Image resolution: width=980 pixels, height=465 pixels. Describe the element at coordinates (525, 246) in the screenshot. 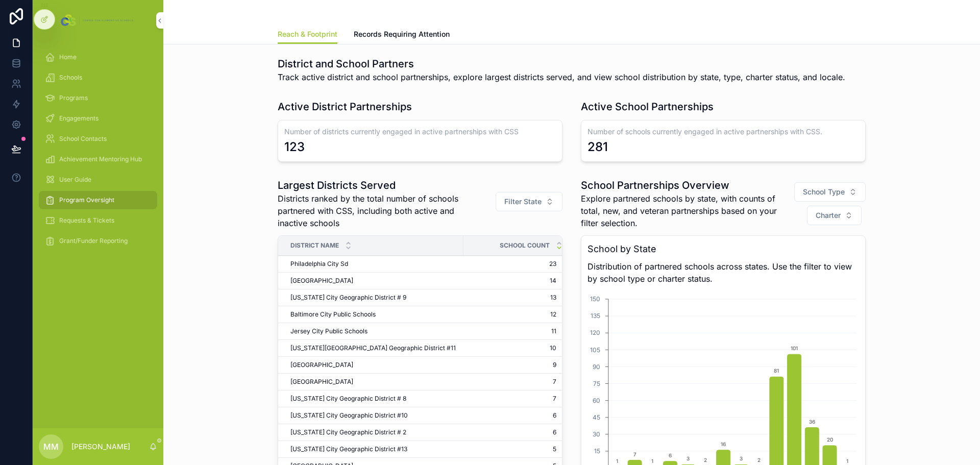

I see `span: School Count` at that location.